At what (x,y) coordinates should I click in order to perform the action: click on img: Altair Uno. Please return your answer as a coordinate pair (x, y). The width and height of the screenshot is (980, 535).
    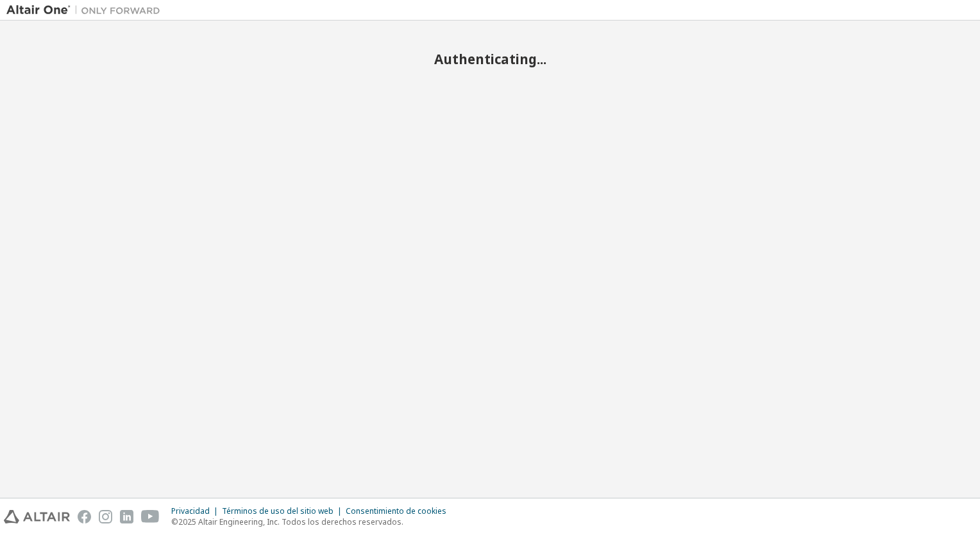
    Looking at the image, I should click on (87, 11).